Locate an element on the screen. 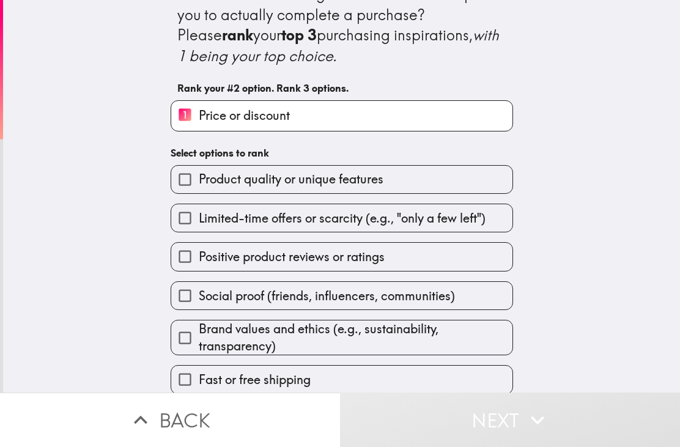  span: Product quality or unique features is located at coordinates (291, 179).